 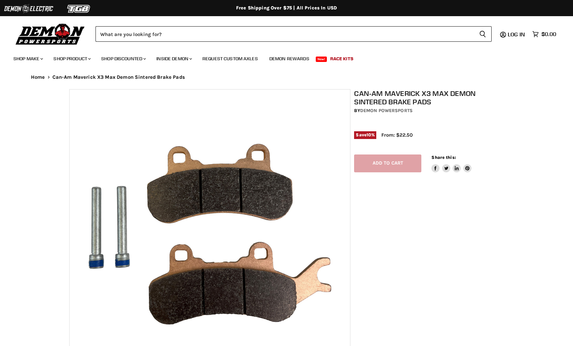 I want to click on span: Share this:, so click(x=444, y=157).